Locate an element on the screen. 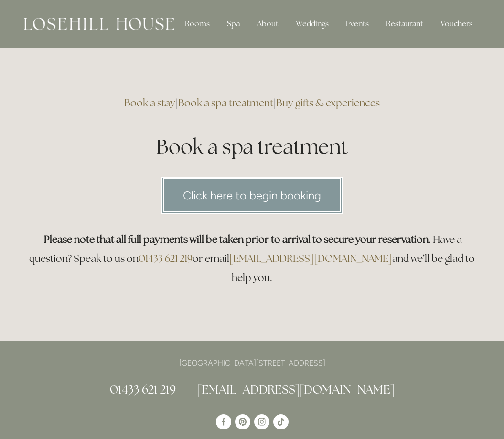  a: Losehill House Hotel & Spa is located at coordinates (224, 422).